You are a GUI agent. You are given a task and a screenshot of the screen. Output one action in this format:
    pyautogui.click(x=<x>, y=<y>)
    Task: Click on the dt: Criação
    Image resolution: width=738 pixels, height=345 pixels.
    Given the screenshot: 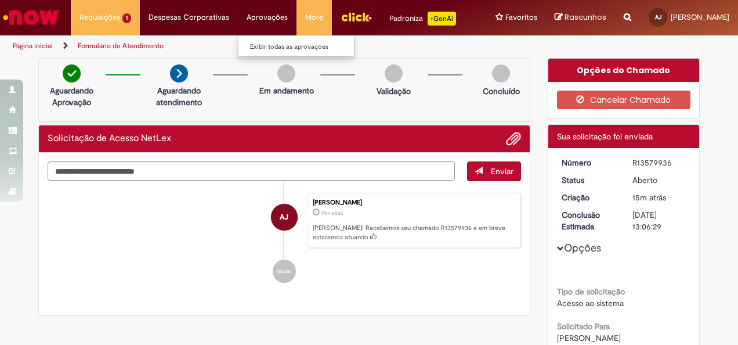 What is the action you would take?
    pyautogui.click(x=588, y=197)
    